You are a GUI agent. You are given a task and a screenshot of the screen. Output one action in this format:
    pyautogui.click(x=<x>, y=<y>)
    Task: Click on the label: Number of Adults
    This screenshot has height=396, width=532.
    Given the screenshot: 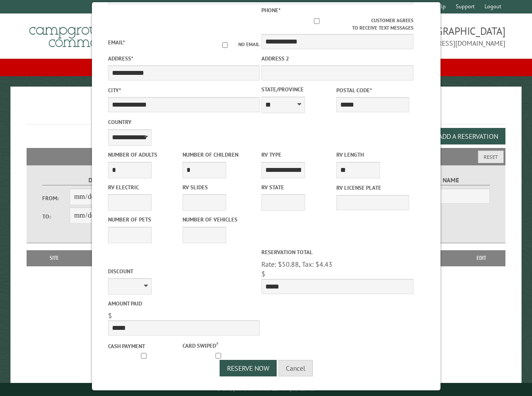 What is the action you would take?
    pyautogui.click(x=144, y=155)
    